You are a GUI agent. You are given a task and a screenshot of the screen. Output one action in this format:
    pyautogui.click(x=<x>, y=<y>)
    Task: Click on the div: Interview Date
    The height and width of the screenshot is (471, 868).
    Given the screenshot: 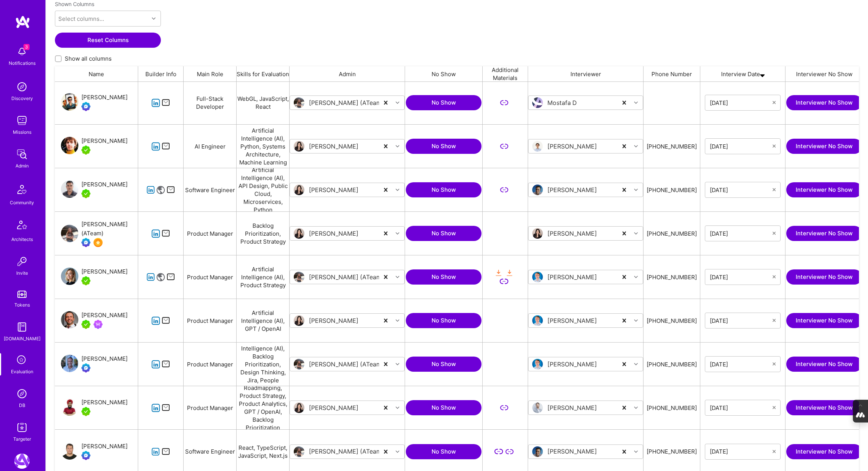 What is the action you would take?
    pyautogui.click(x=742, y=74)
    